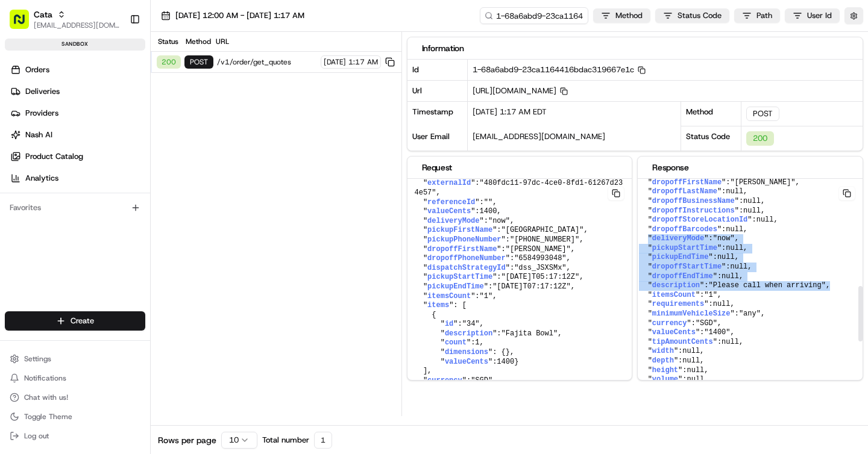 The width and height of the screenshot is (868, 454). I want to click on a: 💻API Documentation, so click(148, 275).